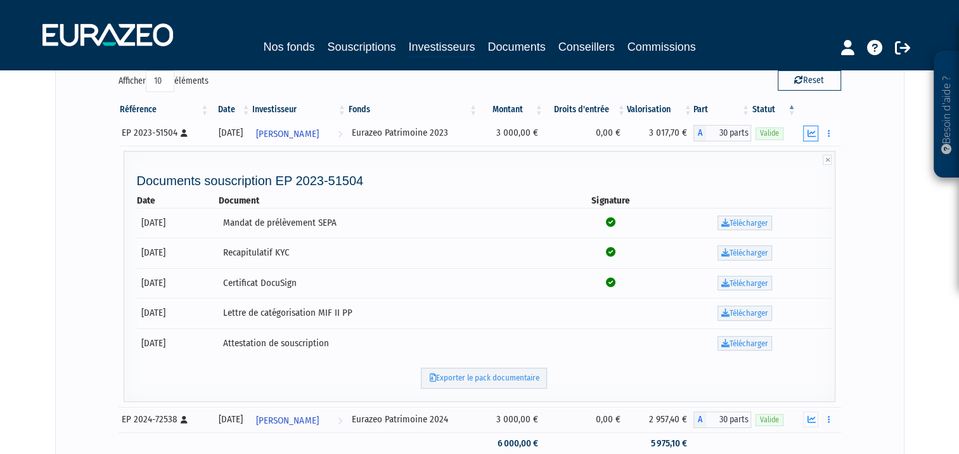 This screenshot has height=454, width=959. I want to click on td: 2 957,40 €, so click(660, 420).